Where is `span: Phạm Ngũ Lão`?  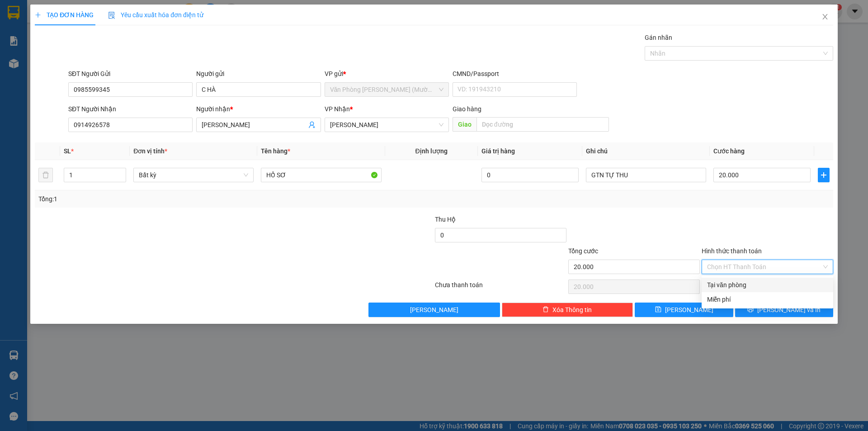 span: Phạm Ngũ Lão is located at coordinates (386, 124).